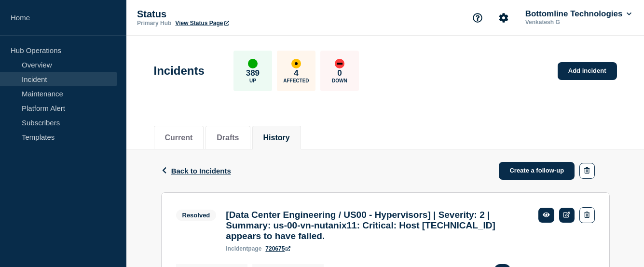  What do you see at coordinates (196, 171) in the screenshot?
I see `button: Back to Incidents` at bounding box center [196, 171].